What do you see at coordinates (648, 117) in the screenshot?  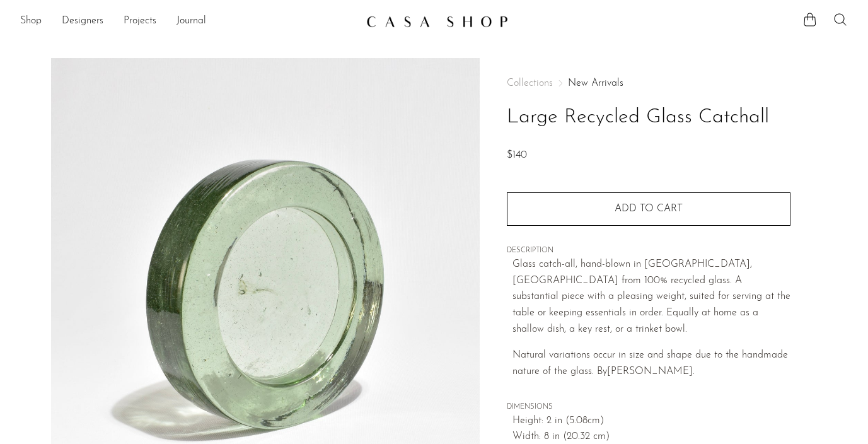 I see `h1: Large Recycled Glass Catchall` at bounding box center [648, 117].